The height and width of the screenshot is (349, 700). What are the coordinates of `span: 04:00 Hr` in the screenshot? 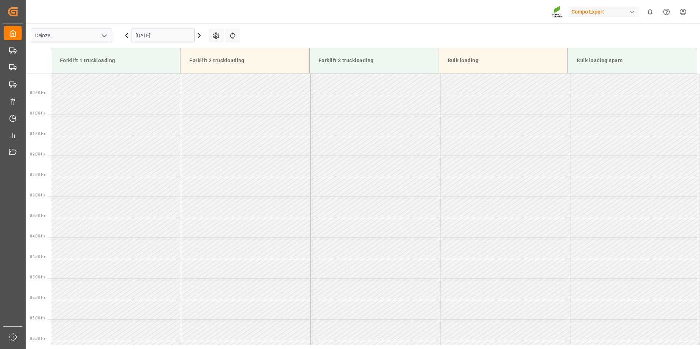 It's located at (37, 236).